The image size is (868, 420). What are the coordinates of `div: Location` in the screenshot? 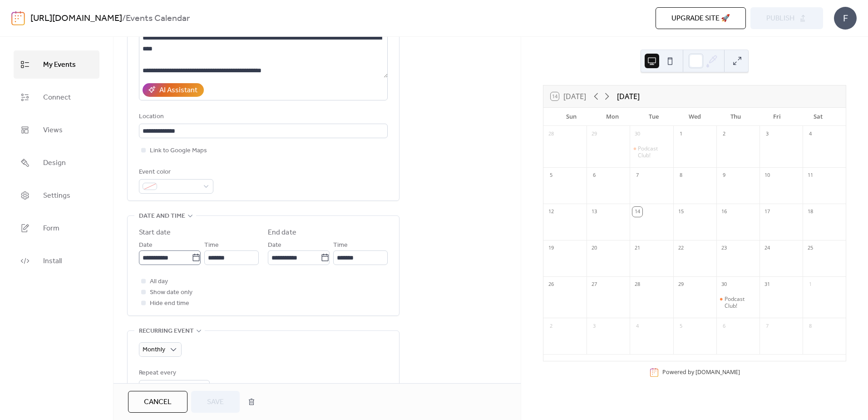 It's located at (262, 116).